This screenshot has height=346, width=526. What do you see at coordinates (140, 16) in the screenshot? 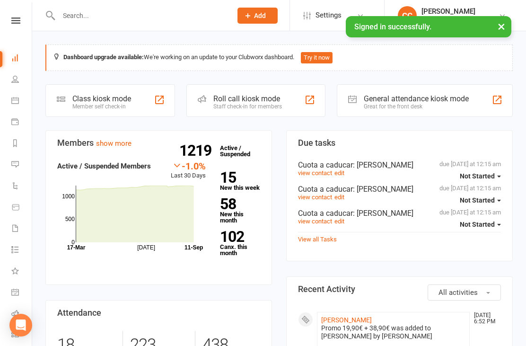
I see `input: Search...` at bounding box center [140, 16].